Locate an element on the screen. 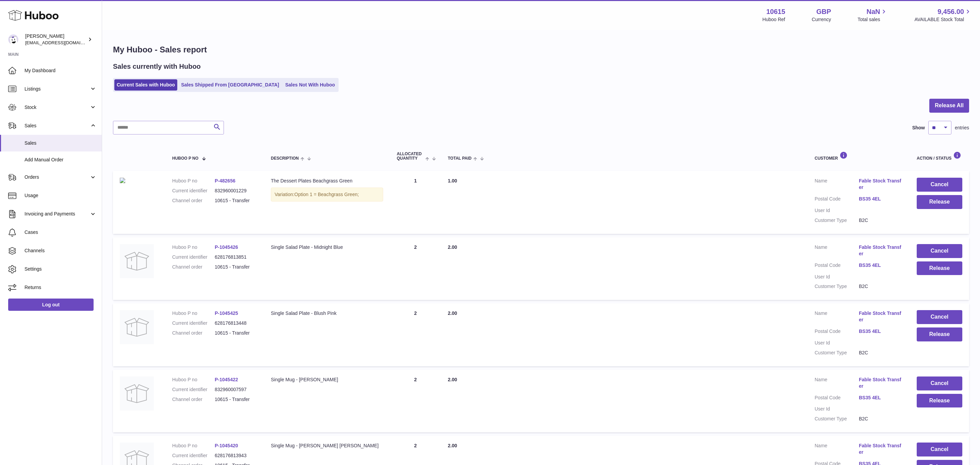  a: 9,456.00 AVAILABLE Stock Total is located at coordinates (943, 15).